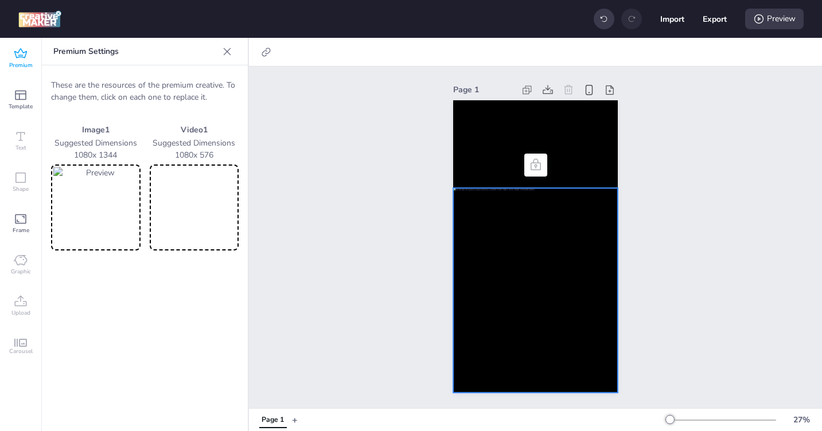  Describe the element at coordinates (194, 130) in the screenshot. I see `p: Video 1` at that location.